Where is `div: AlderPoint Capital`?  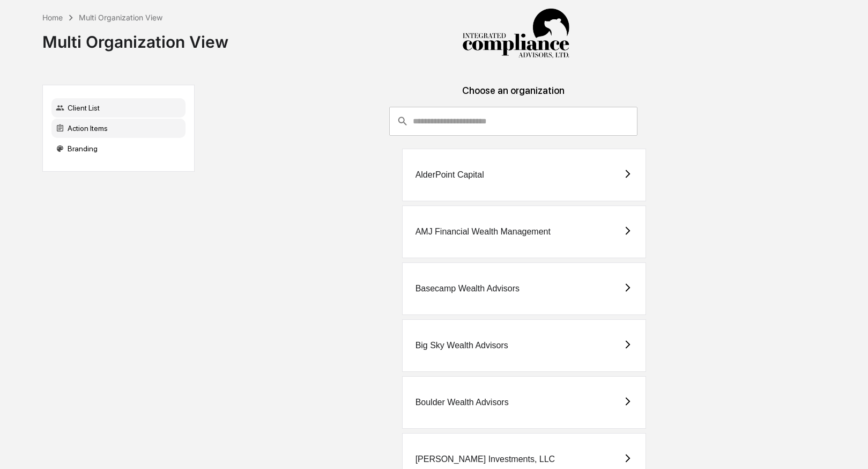
div: AlderPoint Capital is located at coordinates (450, 175).